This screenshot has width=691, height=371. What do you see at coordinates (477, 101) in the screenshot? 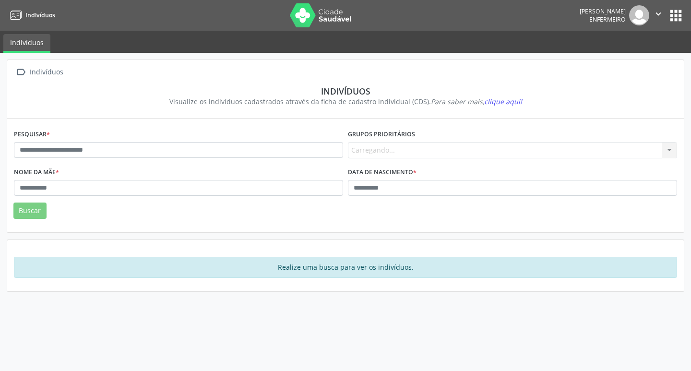
I see `i: Para saber mais,` at bounding box center [477, 101].